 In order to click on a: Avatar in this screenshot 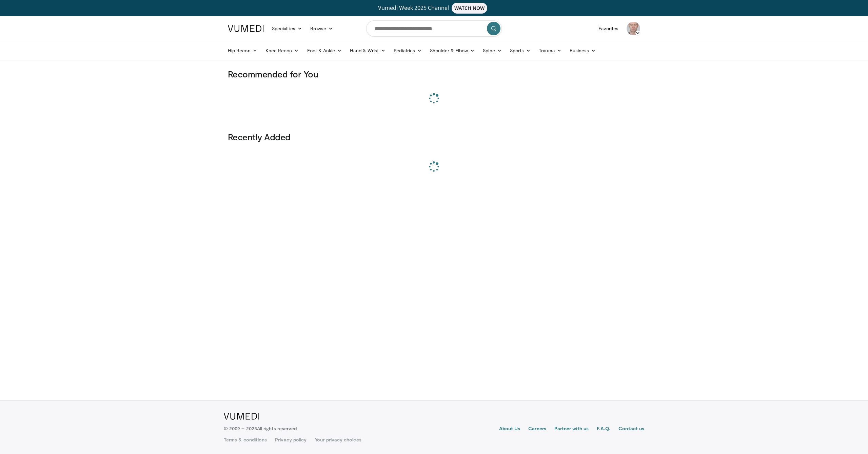, I will do `click(633, 28)`.